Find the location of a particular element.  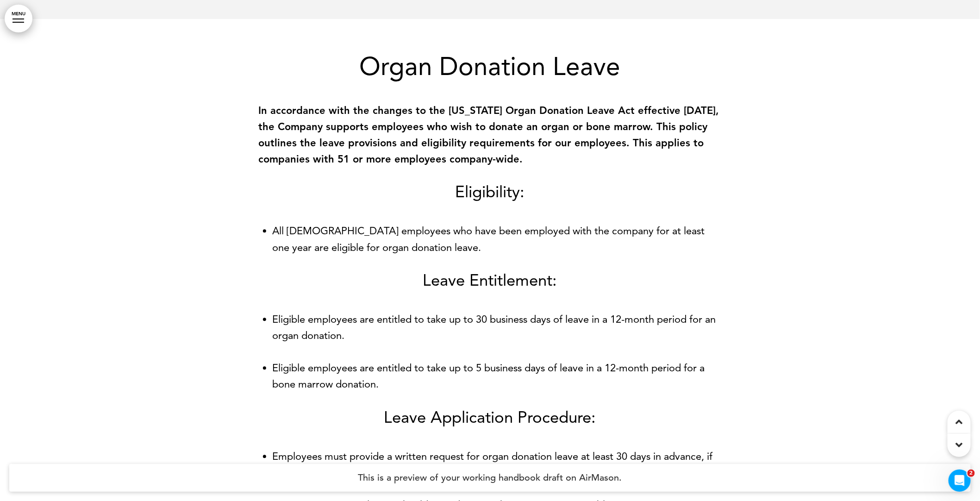

li: Eligible employees are entitled to take up to 5 business days of leave in a 12-month period for a... is located at coordinates (497, 376).